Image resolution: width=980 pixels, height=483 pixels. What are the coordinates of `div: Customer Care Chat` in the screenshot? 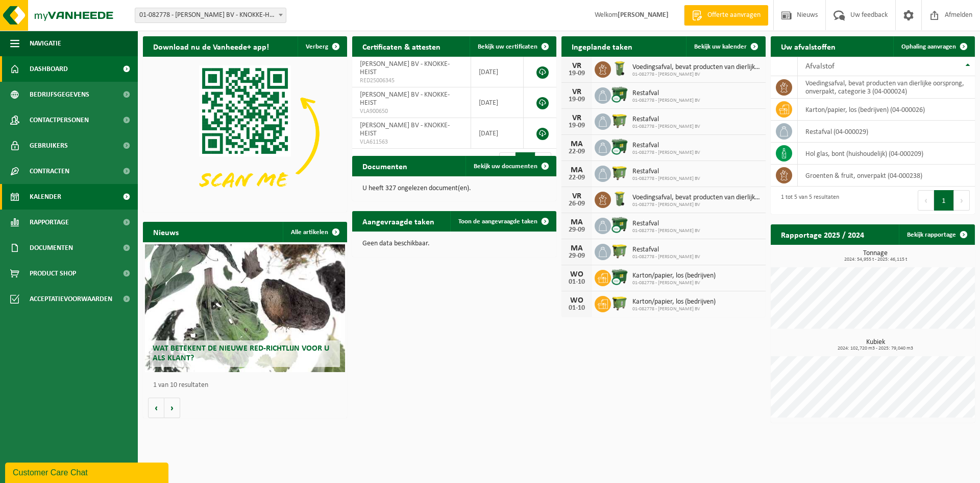 It's located at (82, 12).